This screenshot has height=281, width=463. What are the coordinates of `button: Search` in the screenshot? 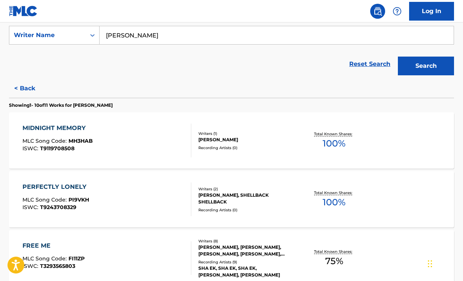 It's located at (426, 66).